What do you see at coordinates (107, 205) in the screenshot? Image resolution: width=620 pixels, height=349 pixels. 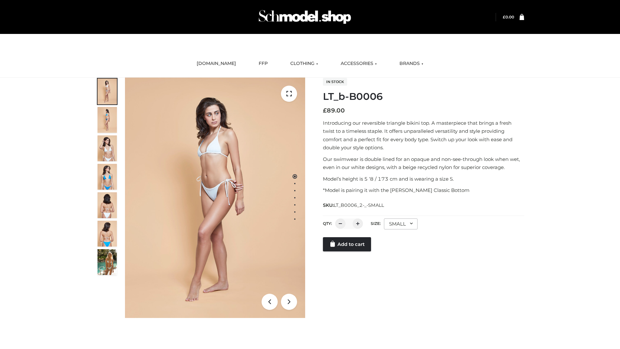 I see `img: ArielClassicBikiniTop_CloudNine_AzureSky_OW114ECO_7-scaled.jpg` at bounding box center [107, 205].